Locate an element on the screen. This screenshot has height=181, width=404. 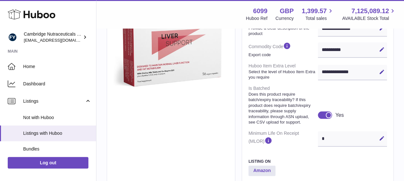
span: Home is located at coordinates (57, 67).